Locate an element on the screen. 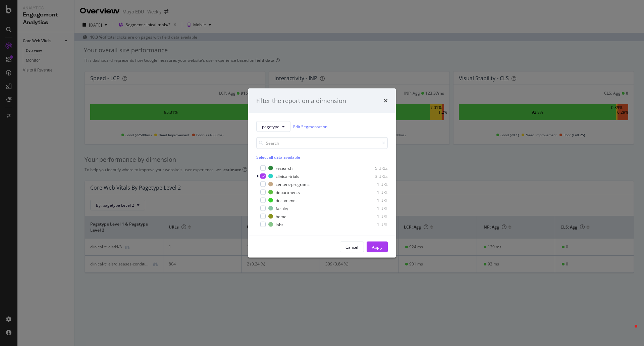 This screenshot has width=644, height=346. button: Apply is located at coordinates (377, 247).